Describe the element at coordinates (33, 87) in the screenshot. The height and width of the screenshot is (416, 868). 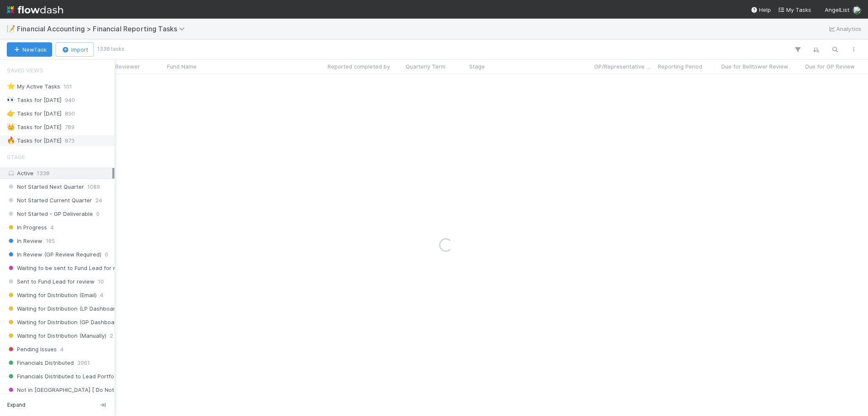
I see `div: My Active Tasks` at that location.